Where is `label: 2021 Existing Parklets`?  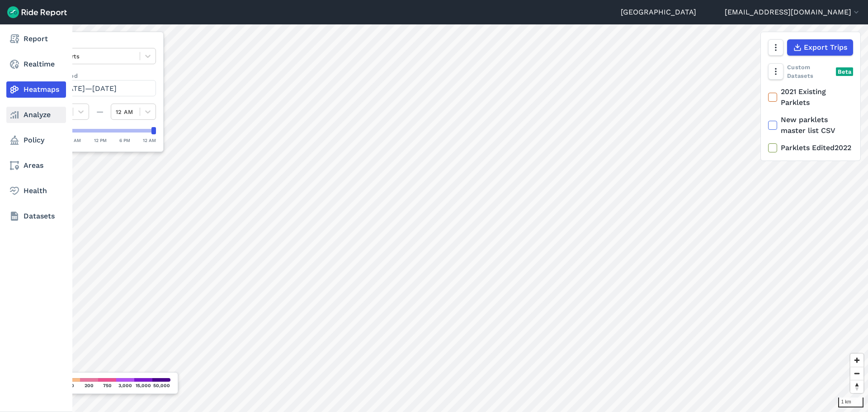 label: 2021 Existing Parklets is located at coordinates (811, 97).